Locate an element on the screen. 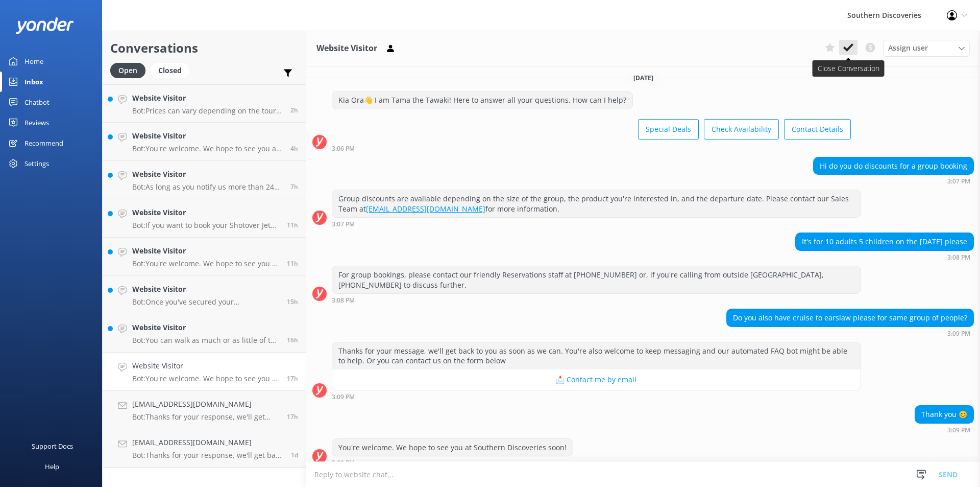  div: Assign User is located at coordinates (926, 48).